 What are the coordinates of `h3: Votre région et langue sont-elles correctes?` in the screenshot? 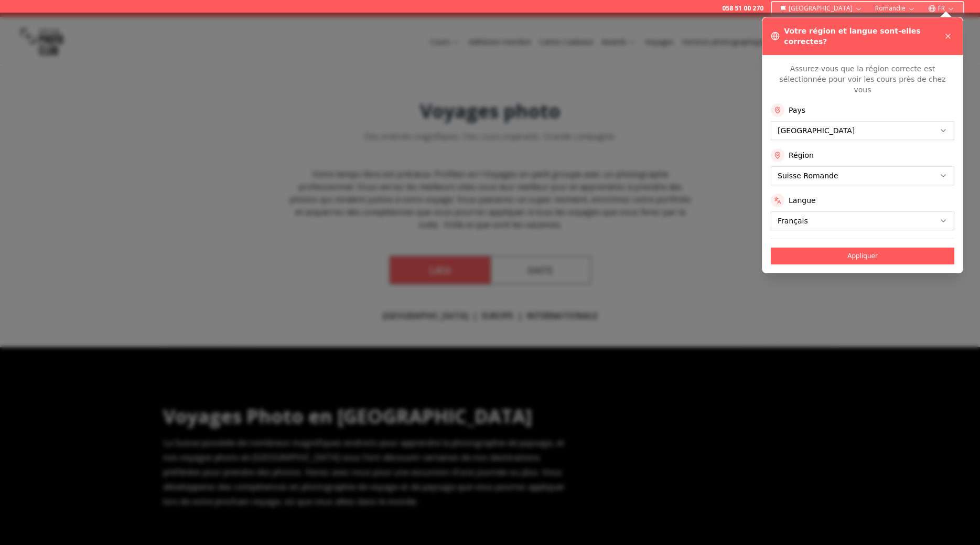 It's located at (862, 36).